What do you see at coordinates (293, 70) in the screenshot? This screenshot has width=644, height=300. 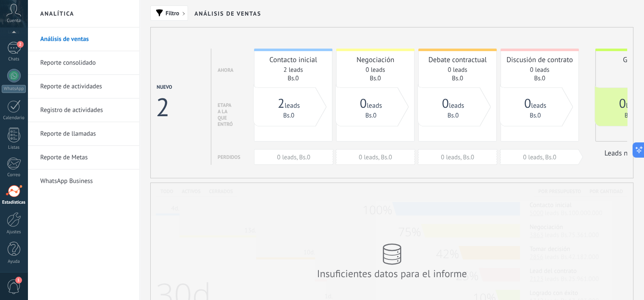 I see `a: 2 leads` at bounding box center [293, 70].